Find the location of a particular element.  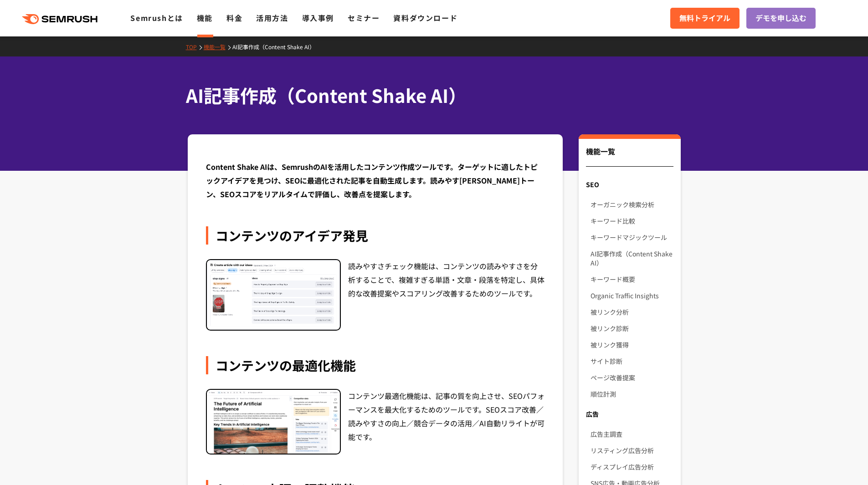

div: 機能一覧 is located at coordinates (630, 156).